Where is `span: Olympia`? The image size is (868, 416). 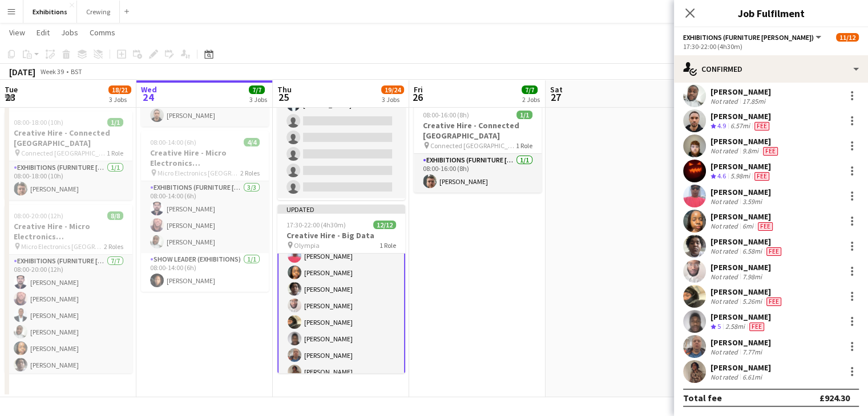 span: Olympia is located at coordinates (306, 245).